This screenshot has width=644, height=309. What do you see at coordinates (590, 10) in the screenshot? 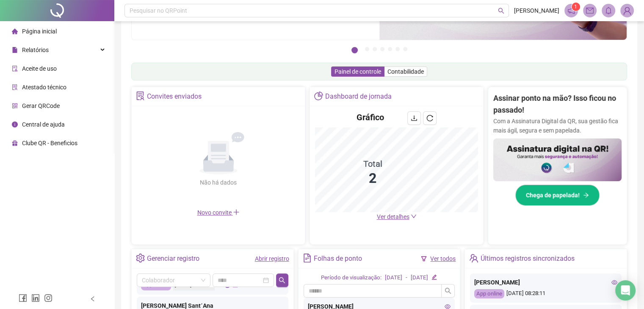
I see `span: mail` at bounding box center [590, 10].